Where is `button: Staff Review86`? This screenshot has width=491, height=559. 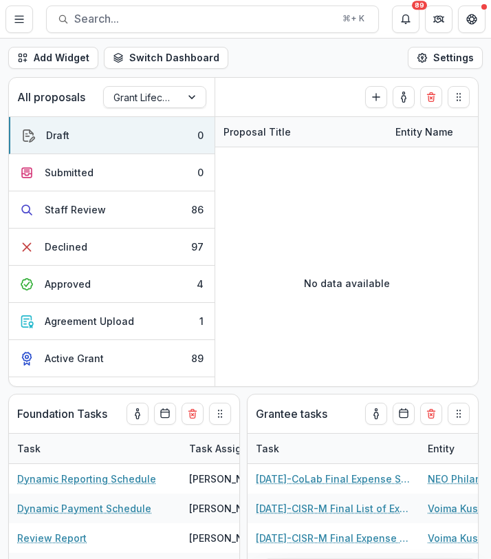 button: Staff Review86 is located at coordinates (111, 210).